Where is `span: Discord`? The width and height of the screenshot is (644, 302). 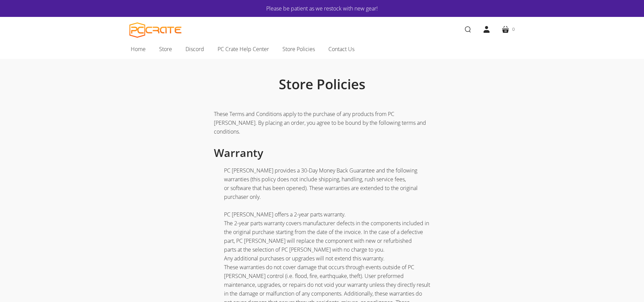 span: Discord is located at coordinates (194, 49).